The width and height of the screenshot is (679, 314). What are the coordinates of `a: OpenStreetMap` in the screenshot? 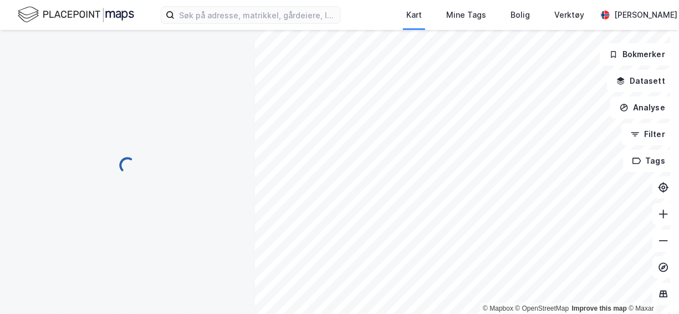 It's located at (542, 308).